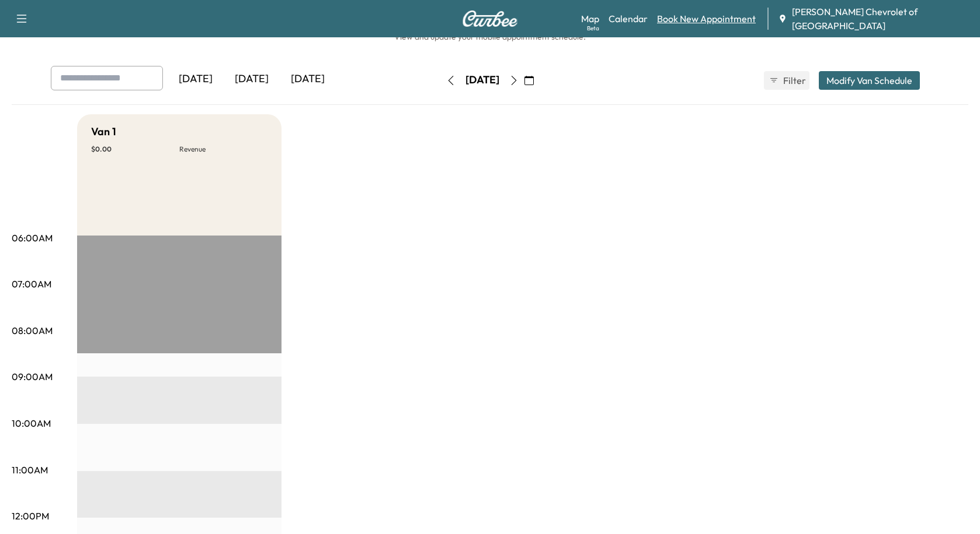 The image size is (980, 534). I want to click on h5: Van 1, so click(103, 132).